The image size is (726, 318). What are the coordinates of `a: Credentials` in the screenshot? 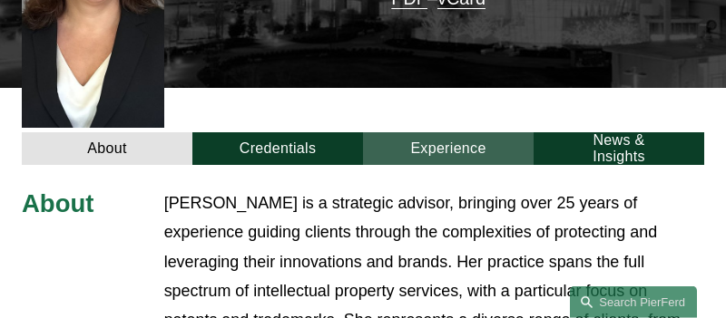 It's located at (278, 149).